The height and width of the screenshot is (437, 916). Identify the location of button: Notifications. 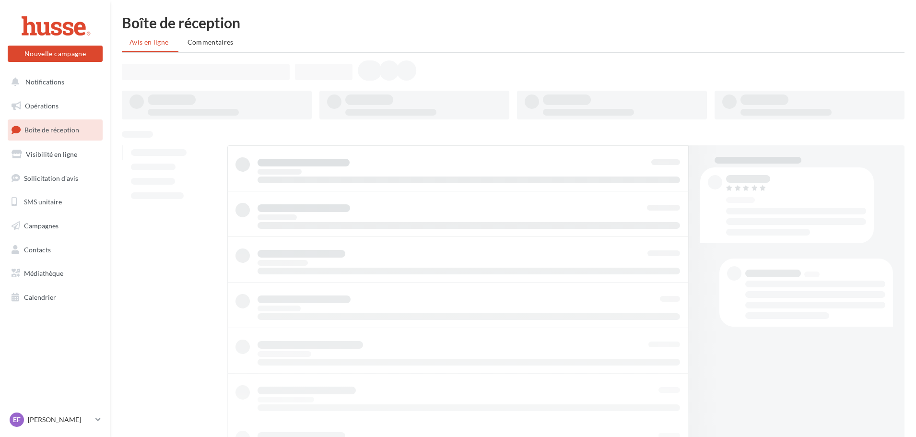
(53, 82).